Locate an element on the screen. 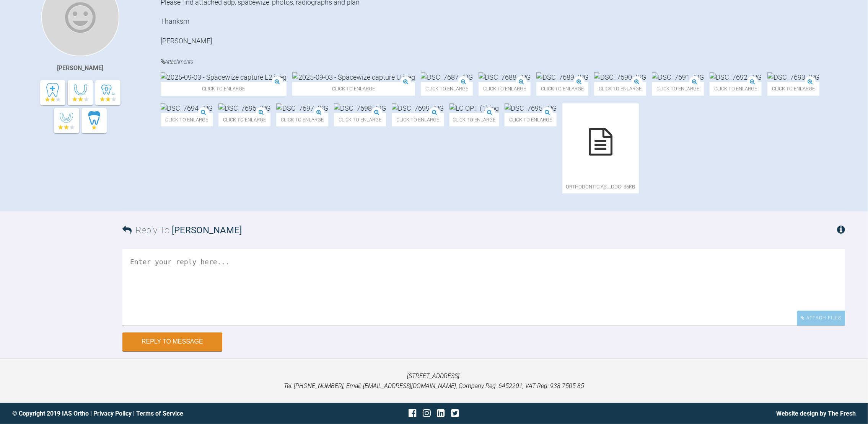  h4: Attachments is located at coordinates (503, 62).